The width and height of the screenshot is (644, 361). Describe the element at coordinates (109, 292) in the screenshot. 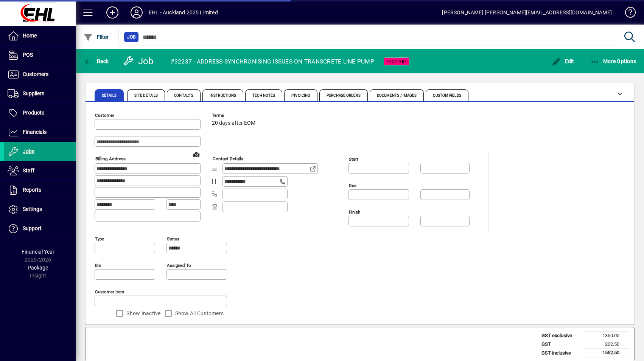

I see `mat-label: Customer Item` at that location.